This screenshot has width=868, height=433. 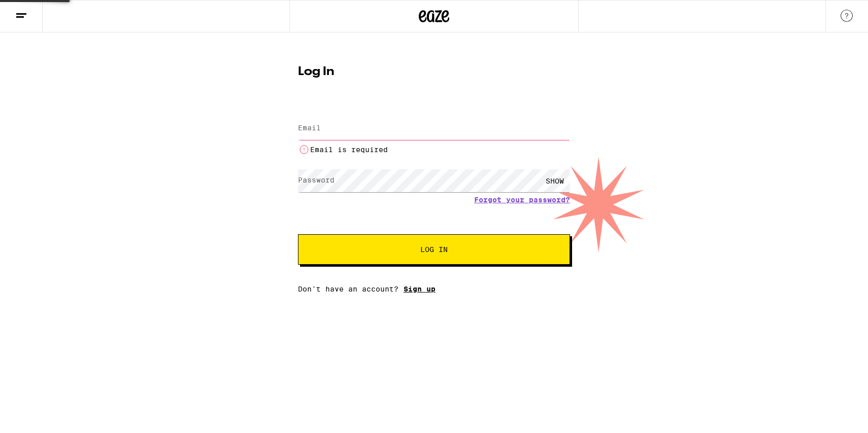 What do you see at coordinates (434, 128) in the screenshot?
I see `input: Email` at bounding box center [434, 128].